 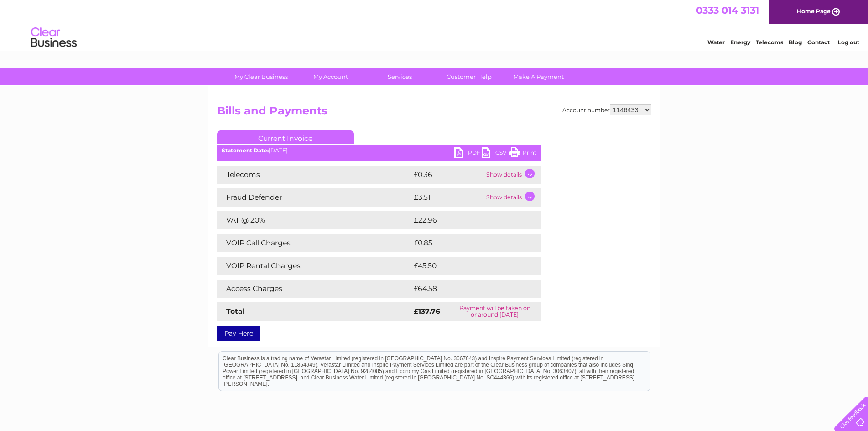 What do you see at coordinates (465, 243) in the screenshot?
I see `td: £0.85` at bounding box center [465, 243].